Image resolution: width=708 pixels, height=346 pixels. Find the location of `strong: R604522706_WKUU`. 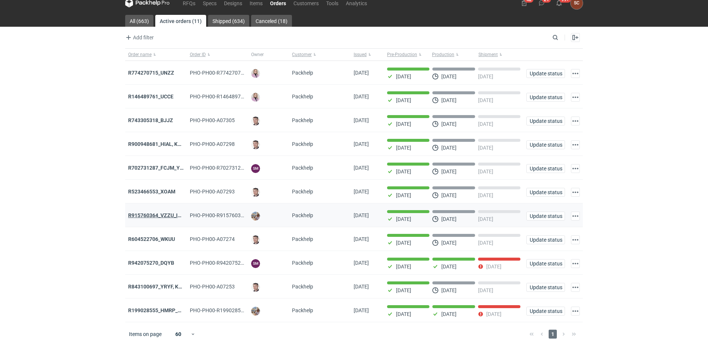

strong: R604522706_WKUU is located at coordinates (151, 239).